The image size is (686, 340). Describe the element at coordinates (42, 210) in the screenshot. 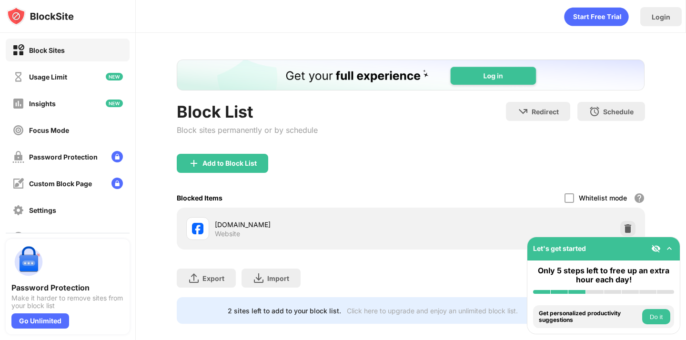

I see `div: Settings` at that location.